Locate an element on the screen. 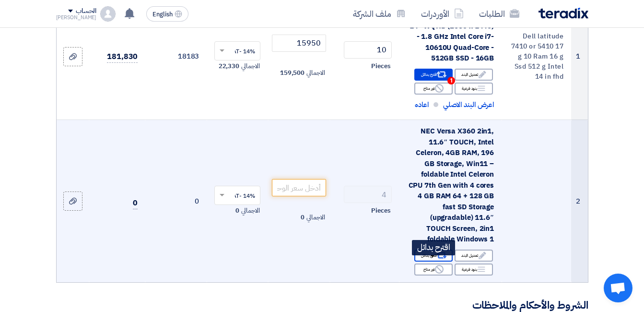 The width and height of the screenshot is (644, 312). td: 2 is located at coordinates (580, 201).